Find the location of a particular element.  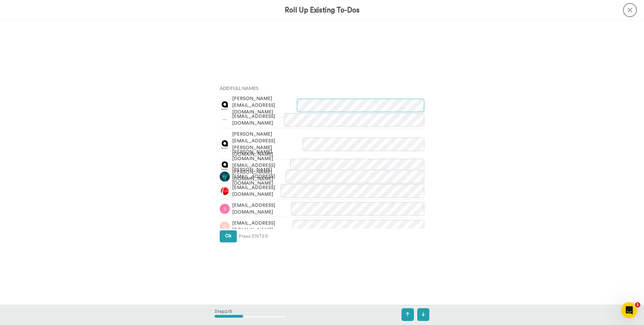

span: 1 is located at coordinates (638, 305).